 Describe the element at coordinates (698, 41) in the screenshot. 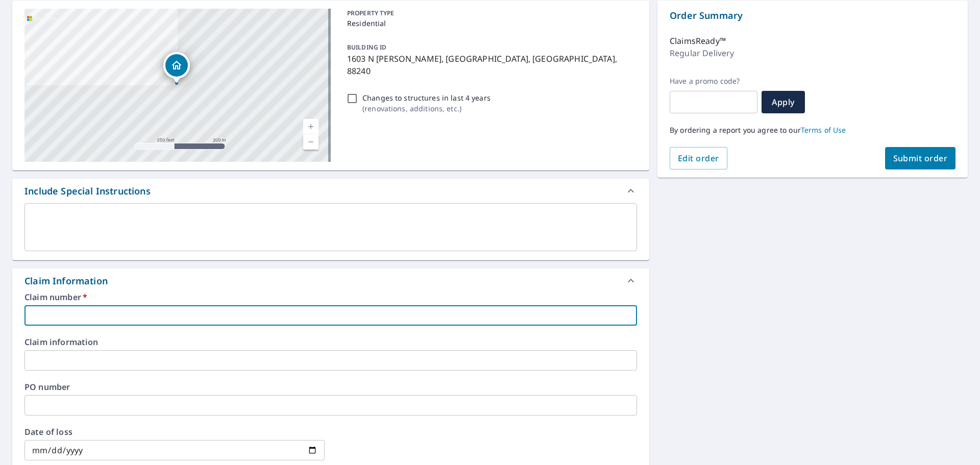

I see `p: ClaimsReady™` at that location.